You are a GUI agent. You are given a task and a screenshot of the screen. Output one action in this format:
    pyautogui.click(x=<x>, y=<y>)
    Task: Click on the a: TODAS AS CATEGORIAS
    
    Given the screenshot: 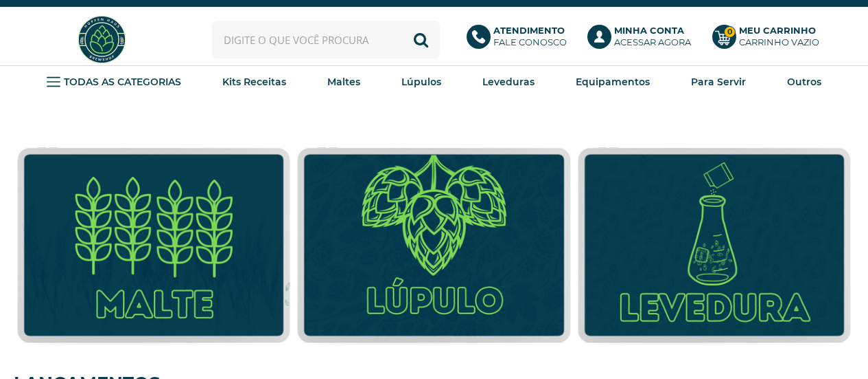 What is the action you would take?
    pyautogui.click(x=114, y=82)
    